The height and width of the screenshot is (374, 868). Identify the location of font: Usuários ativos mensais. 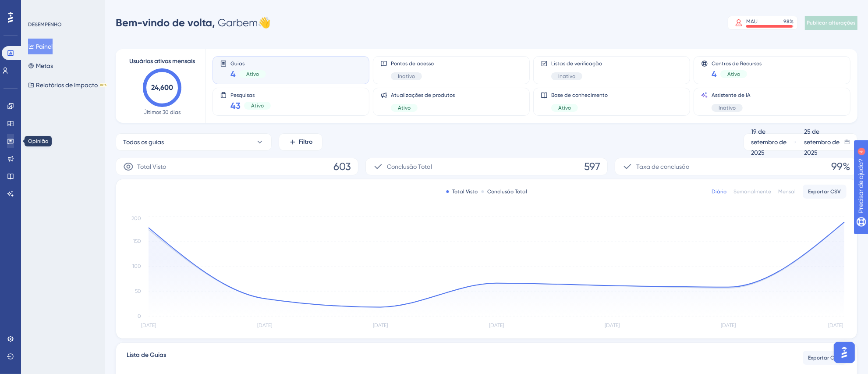
(162, 61).